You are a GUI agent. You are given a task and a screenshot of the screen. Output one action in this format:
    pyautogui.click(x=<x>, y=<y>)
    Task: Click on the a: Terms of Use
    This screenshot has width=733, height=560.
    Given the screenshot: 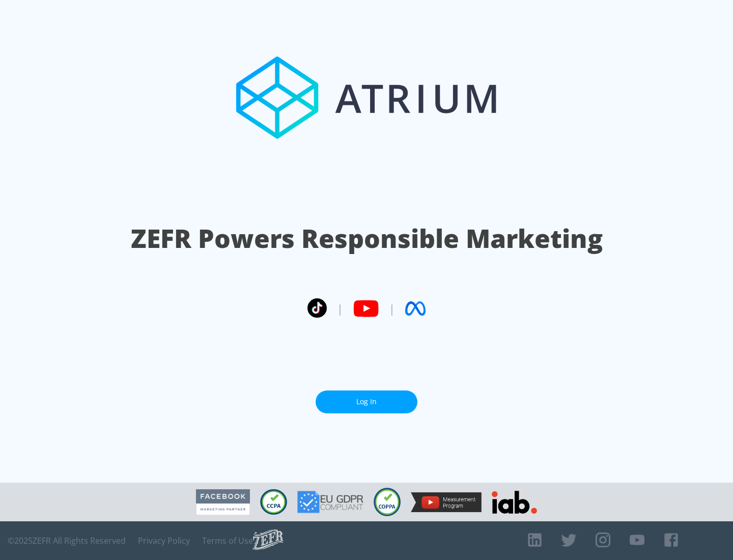 What is the action you would take?
    pyautogui.click(x=228, y=541)
    